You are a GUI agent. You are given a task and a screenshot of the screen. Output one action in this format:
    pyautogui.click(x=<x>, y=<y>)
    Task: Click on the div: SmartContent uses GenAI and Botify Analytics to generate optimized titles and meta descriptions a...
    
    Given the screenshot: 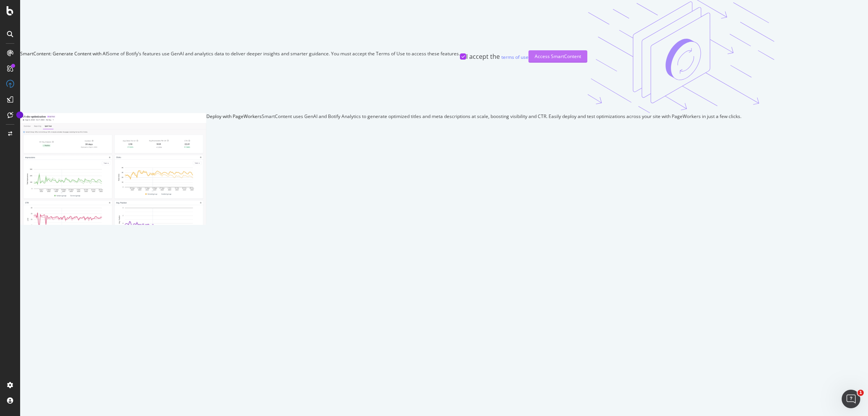 What is the action you would take?
    pyautogui.click(x=501, y=169)
    